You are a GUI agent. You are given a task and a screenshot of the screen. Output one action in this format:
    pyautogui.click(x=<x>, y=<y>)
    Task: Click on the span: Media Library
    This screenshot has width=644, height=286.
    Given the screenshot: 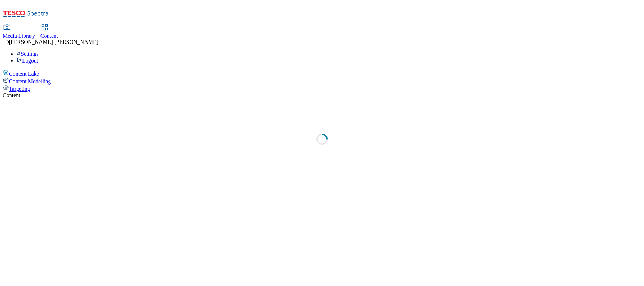 What is the action you would take?
    pyautogui.click(x=19, y=36)
    